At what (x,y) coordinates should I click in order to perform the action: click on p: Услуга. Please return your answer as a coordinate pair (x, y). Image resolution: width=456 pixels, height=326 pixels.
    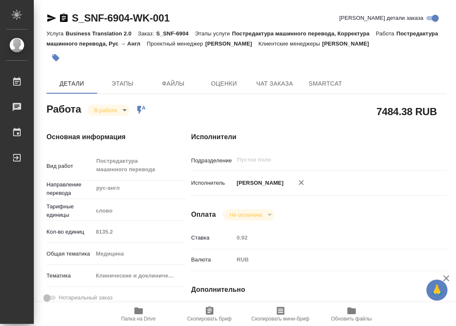
    Looking at the image, I should click on (56, 33).